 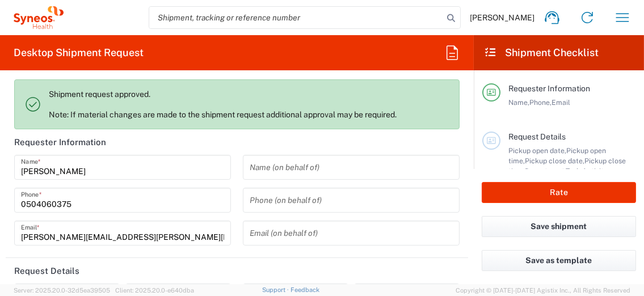 What do you see at coordinates (304, 290) in the screenshot?
I see `a: Feedback` at bounding box center [304, 290].